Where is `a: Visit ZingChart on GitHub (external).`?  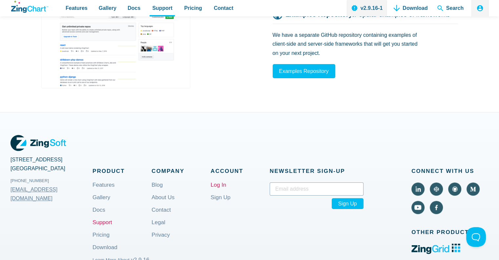
a: Visit ZingChart on GitHub (external). is located at coordinates (455, 189).